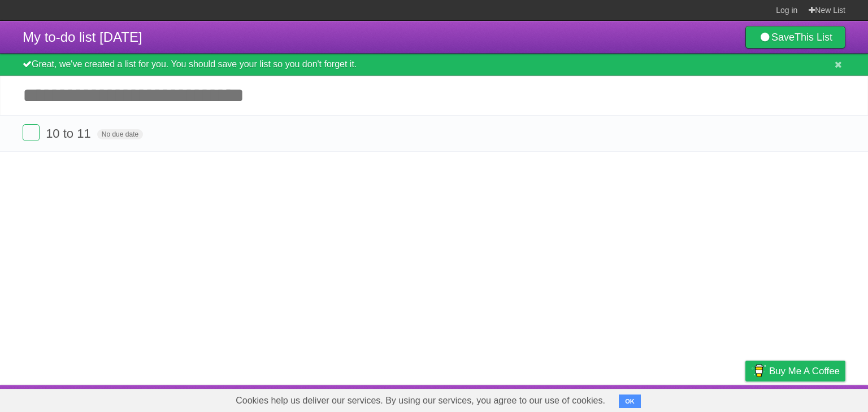 Image resolution: width=868 pixels, height=412 pixels. I want to click on button: OK, so click(630, 401).